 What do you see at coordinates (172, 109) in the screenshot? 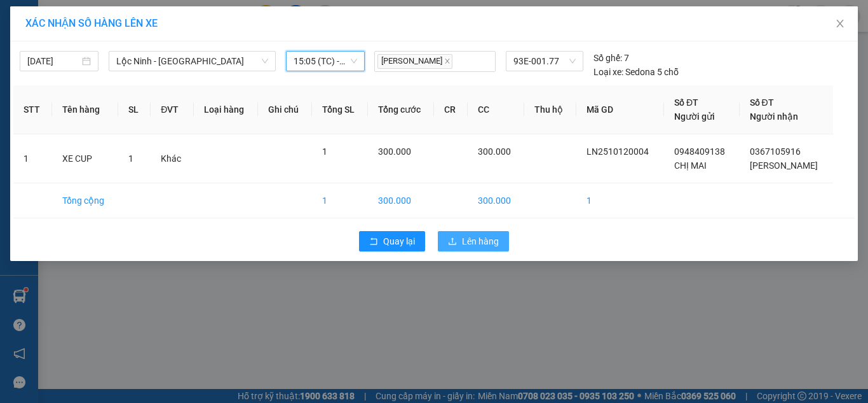
I see `th: ĐVT` at bounding box center [172, 109].